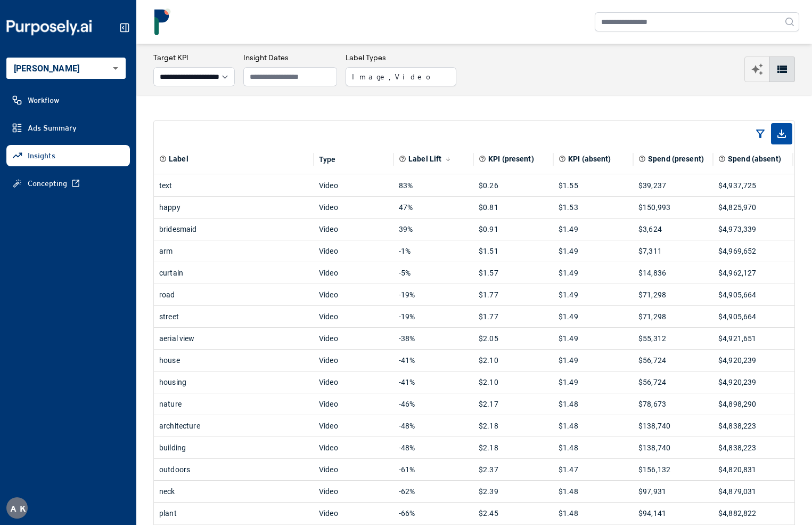  What do you see at coordinates (673, 251) in the screenshot?
I see `div: $7,311` at bounding box center [673, 251].